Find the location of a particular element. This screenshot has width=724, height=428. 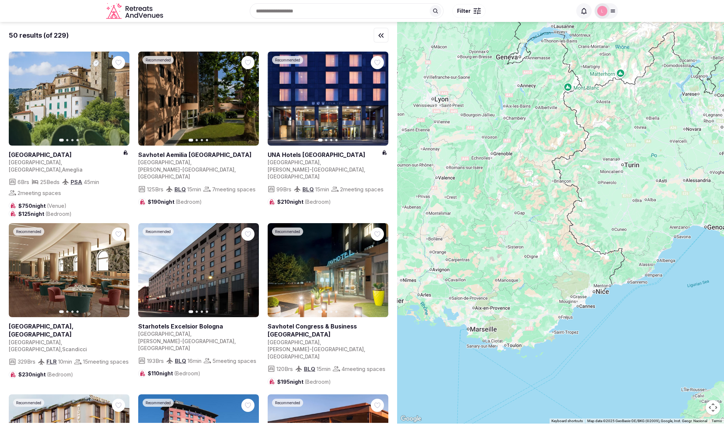

span: $110 night is located at coordinates (174, 373).